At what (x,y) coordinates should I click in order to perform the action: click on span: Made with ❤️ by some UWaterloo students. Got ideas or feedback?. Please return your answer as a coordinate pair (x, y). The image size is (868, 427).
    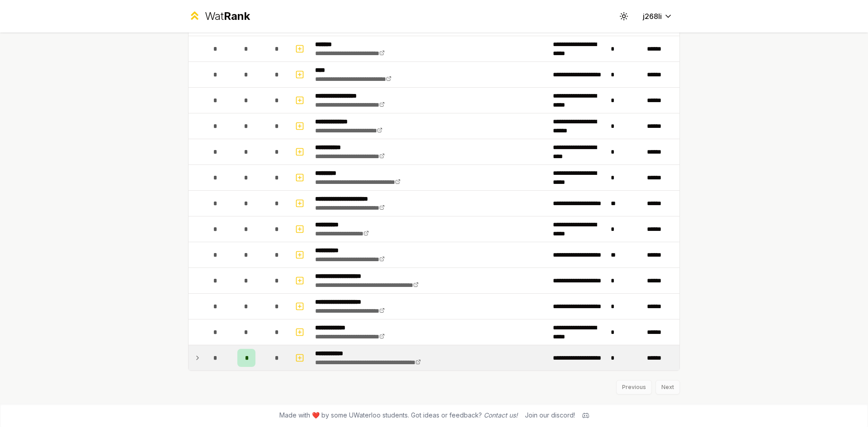
    Looking at the image, I should click on (398, 415).